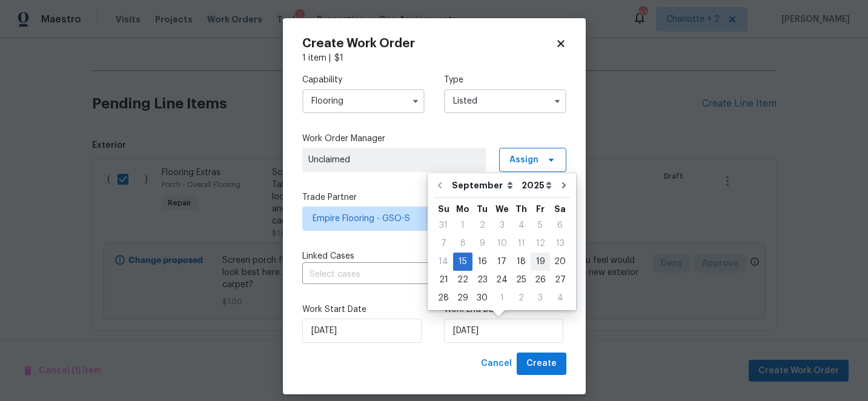 Image resolution: width=868 pixels, height=401 pixels. Describe the element at coordinates (560, 243) in the screenshot. I see `div: 13` at that location.